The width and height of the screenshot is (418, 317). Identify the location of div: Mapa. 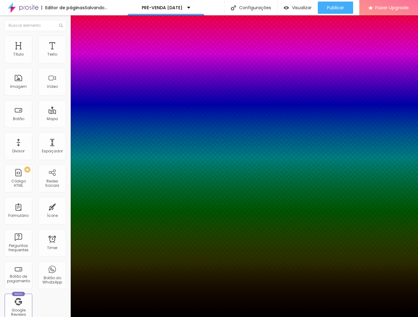
(52, 119).